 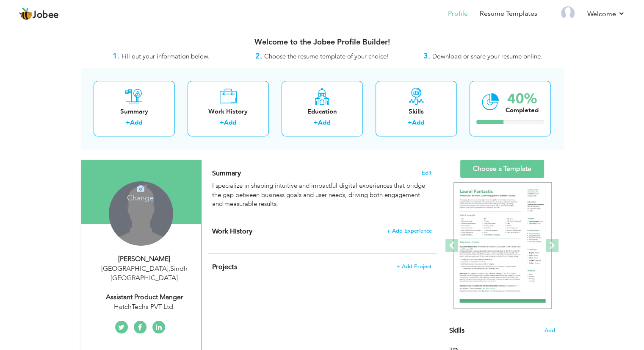 What do you see at coordinates (134, 112) in the screenshot?
I see `div: Summary` at bounding box center [134, 112].